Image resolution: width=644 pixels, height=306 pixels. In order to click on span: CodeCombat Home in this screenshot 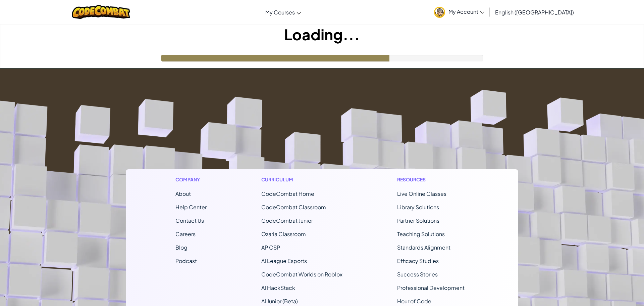, I will do `click(288, 193)`.